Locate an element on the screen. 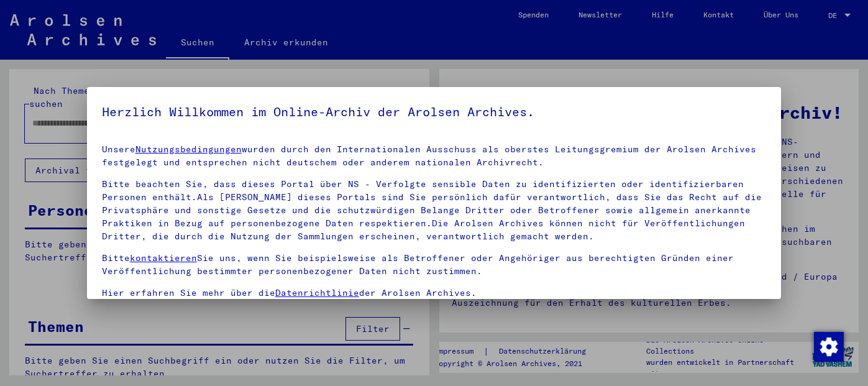  img: Zustimmung ändern is located at coordinates (829, 347).